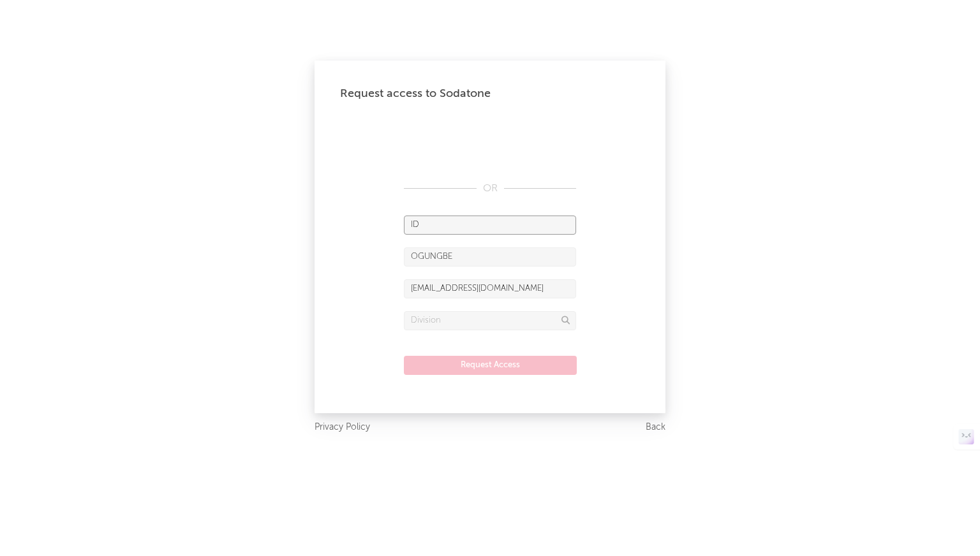  What do you see at coordinates (490, 365) in the screenshot?
I see `button: Request Access` at bounding box center [490, 365].